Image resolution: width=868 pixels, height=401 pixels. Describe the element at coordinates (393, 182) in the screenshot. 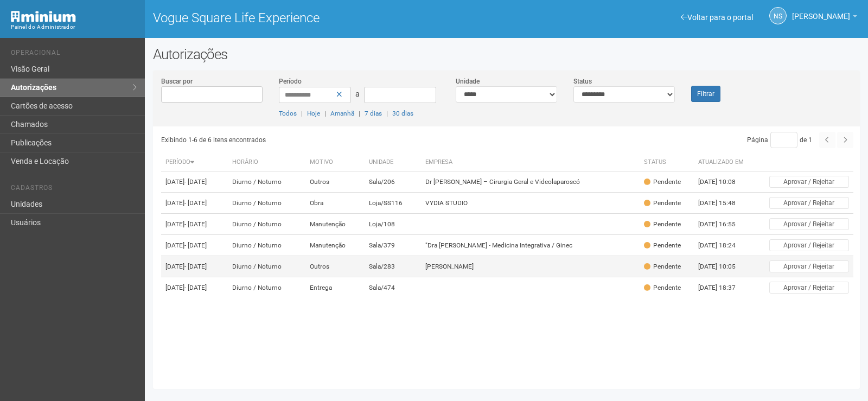

I see `td: Sala/206` at that location.